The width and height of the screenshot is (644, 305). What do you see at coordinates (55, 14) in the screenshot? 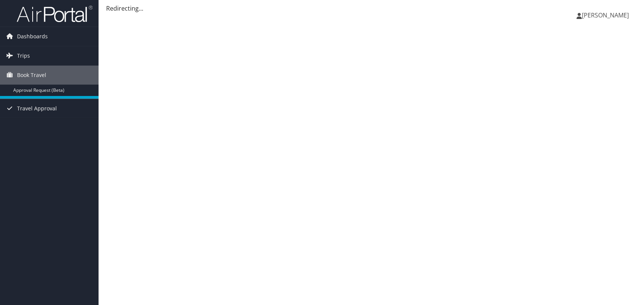
I see `img: airportal-logo.png` at bounding box center [55, 14].